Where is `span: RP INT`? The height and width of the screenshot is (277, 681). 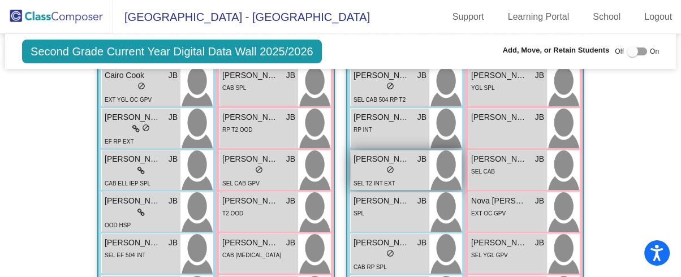 span: RP INT is located at coordinates (362, 129).